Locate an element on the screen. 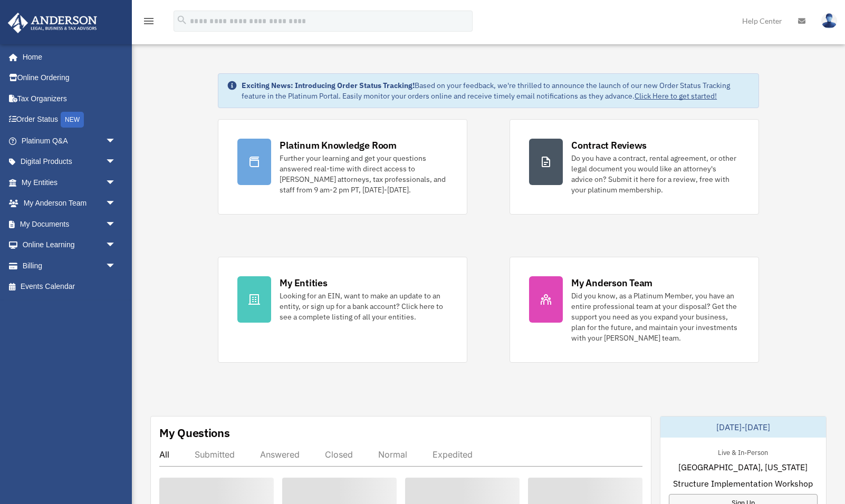 The width and height of the screenshot is (845, 504). div: Do you have a contract, rental agreement, or other legal document you would like an attorney's ad... is located at coordinates (655, 174).